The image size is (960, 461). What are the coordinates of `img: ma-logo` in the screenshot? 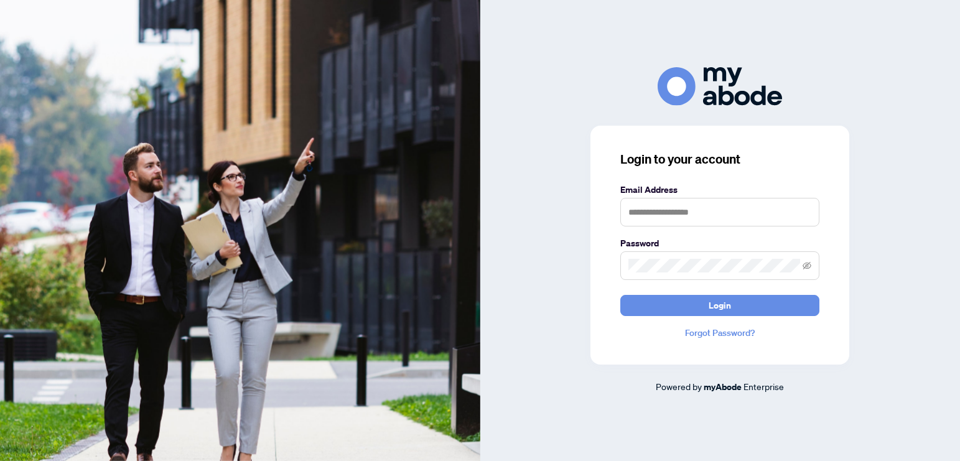 It's located at (720, 86).